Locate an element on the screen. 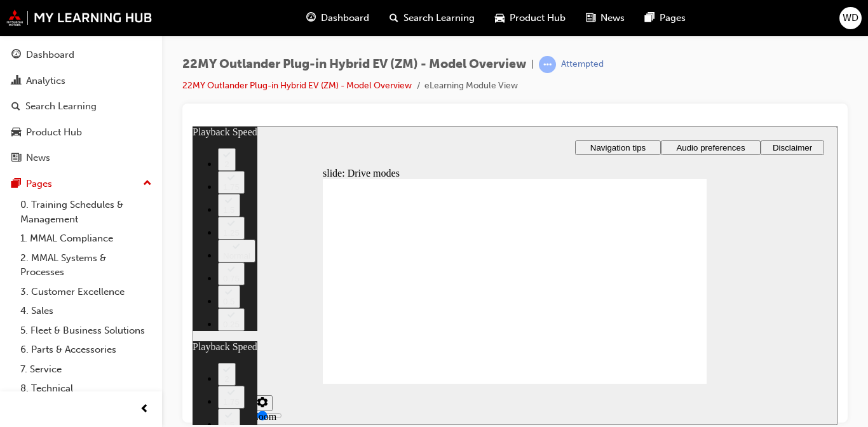  div: misc controls is located at coordinates (42, 278).